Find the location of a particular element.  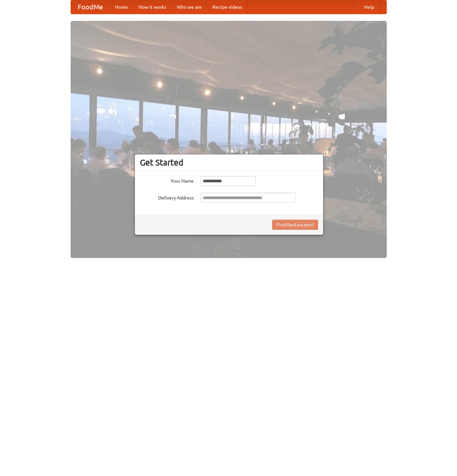

label: Your Name is located at coordinates (167, 180).